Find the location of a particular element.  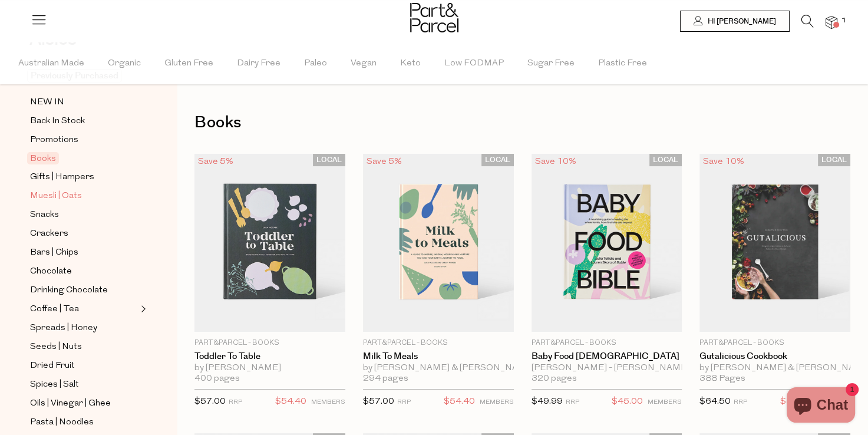

img: Baby Food Bible is located at coordinates (607, 243).